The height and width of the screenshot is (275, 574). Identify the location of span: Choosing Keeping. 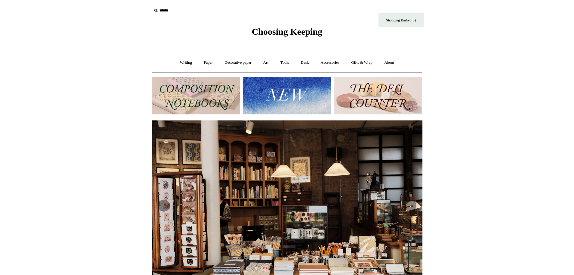
(287, 31).